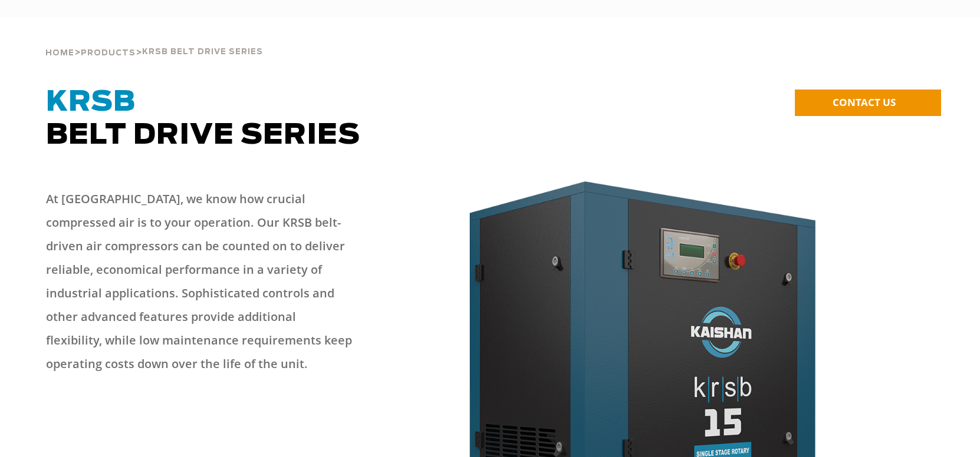  Describe the element at coordinates (108, 52) in the screenshot. I see `a: Products` at that location.